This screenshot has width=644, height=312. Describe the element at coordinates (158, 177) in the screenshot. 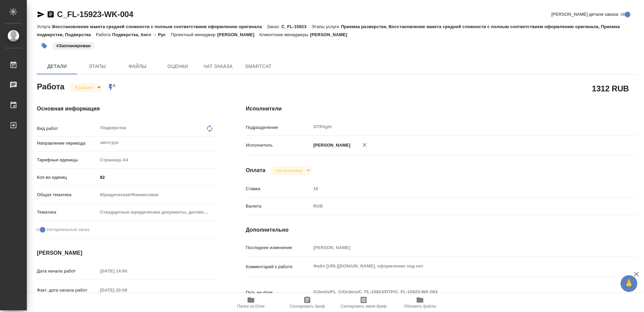

I see `input: ✎ Введи что-нибудь` at that location.